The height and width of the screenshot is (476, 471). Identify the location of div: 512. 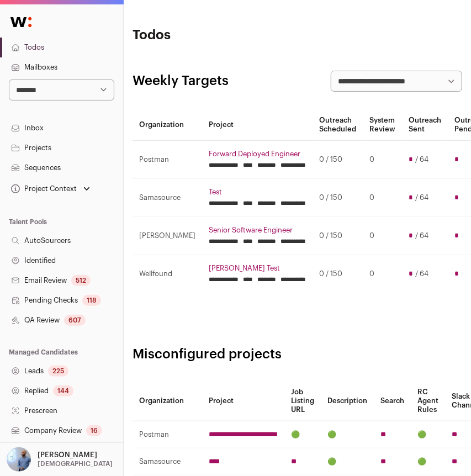
(80, 281).